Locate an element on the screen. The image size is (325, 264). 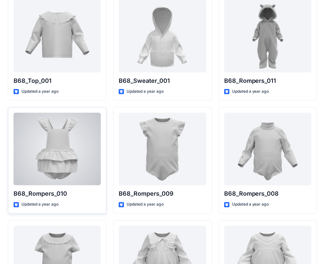
p: B68_Rompers_010 is located at coordinates (57, 194).